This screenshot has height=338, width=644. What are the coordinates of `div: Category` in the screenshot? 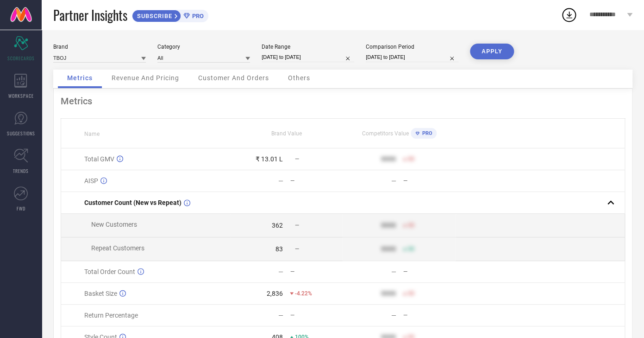 It's located at (204, 47).